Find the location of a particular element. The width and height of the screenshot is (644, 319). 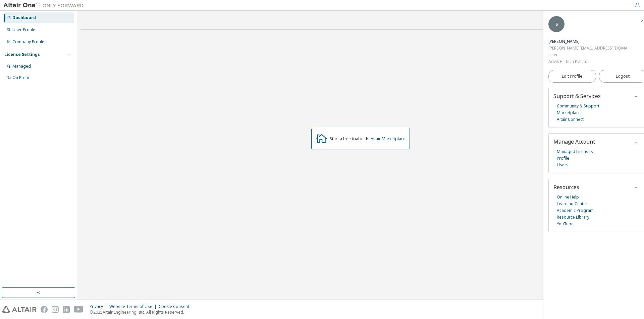

span: Resources is located at coordinates (566, 187).